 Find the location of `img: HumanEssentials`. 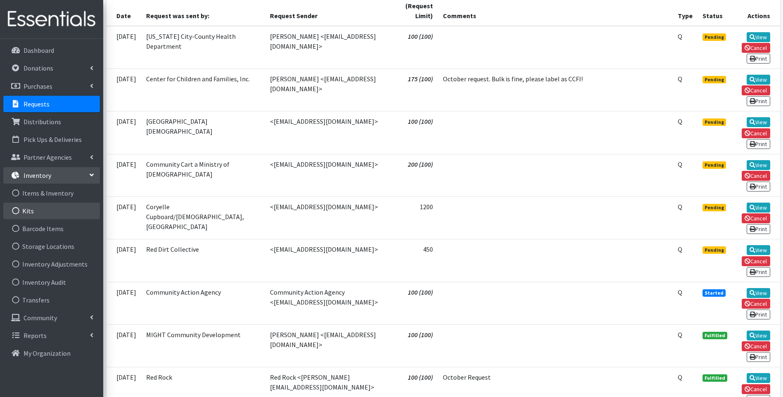

img: HumanEssentials is located at coordinates (52, 19).